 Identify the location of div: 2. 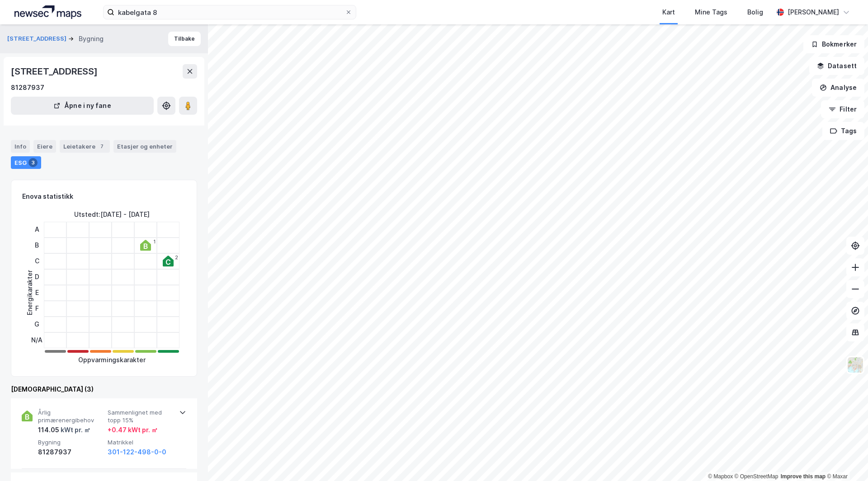
(177, 257).